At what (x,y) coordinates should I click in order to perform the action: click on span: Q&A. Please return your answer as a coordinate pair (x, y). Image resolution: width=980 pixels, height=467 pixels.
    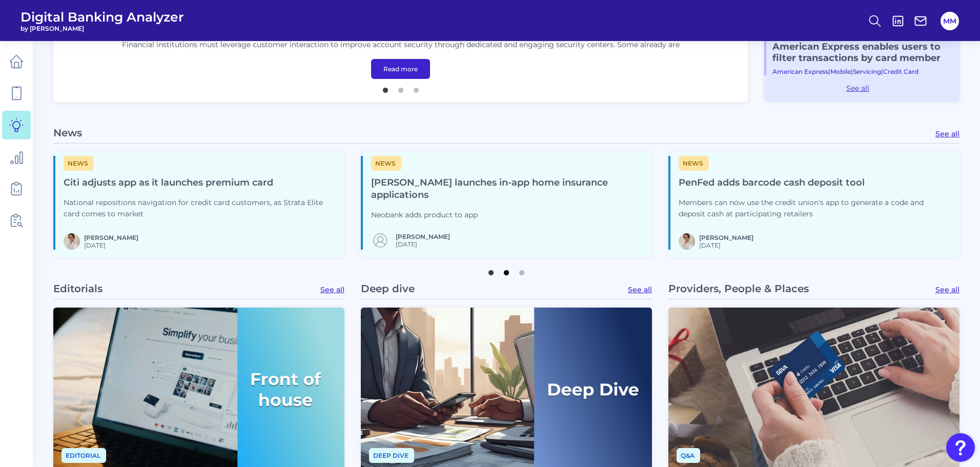
    Looking at the image, I should click on (689, 455).